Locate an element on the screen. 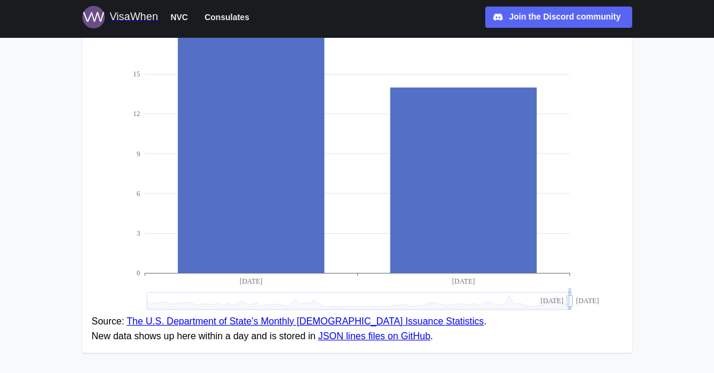 Image resolution: width=714 pixels, height=373 pixels. button: Consulates is located at coordinates (226, 17).